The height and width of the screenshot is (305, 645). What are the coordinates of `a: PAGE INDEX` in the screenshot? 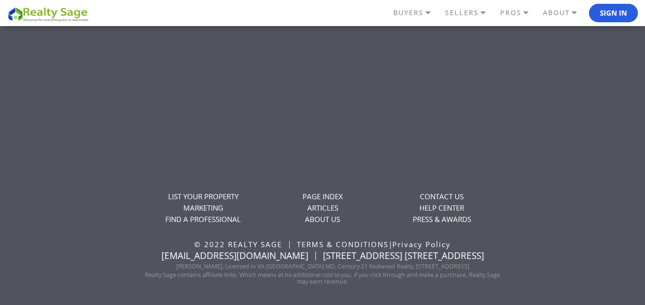 It's located at (322, 197).